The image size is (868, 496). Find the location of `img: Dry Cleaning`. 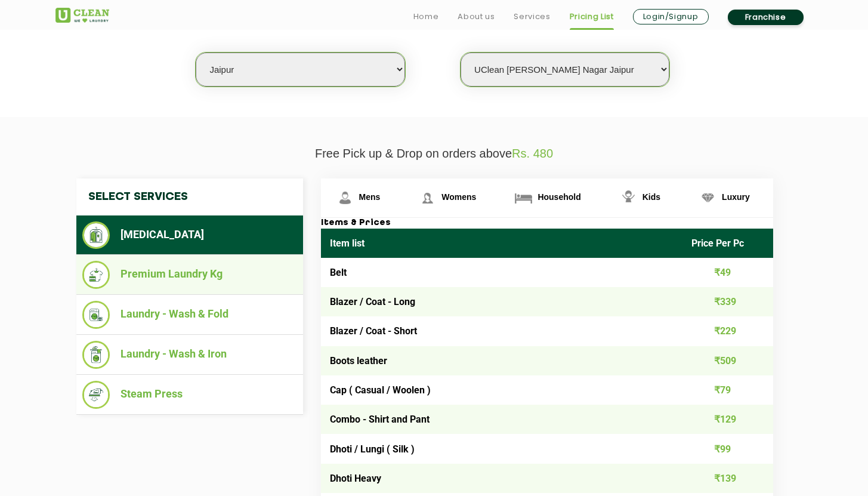

img: Dry Cleaning is located at coordinates (96, 235).